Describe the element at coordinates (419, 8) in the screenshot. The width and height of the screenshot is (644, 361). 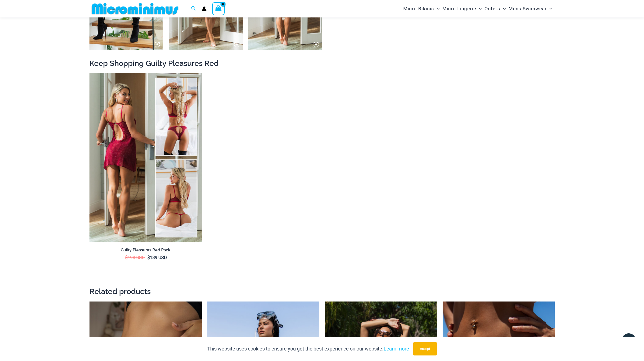
I see `span: Micro Bikinis` at that location.